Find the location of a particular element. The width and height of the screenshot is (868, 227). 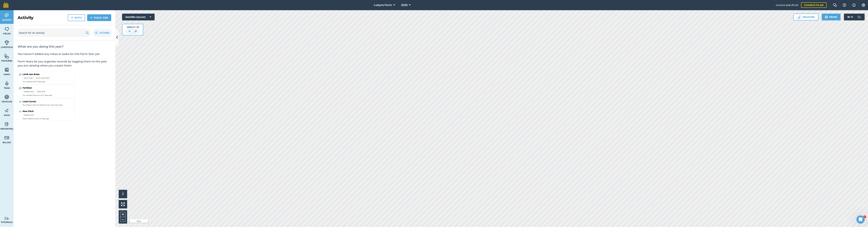

h2: Activity is located at coordinates (25, 17).